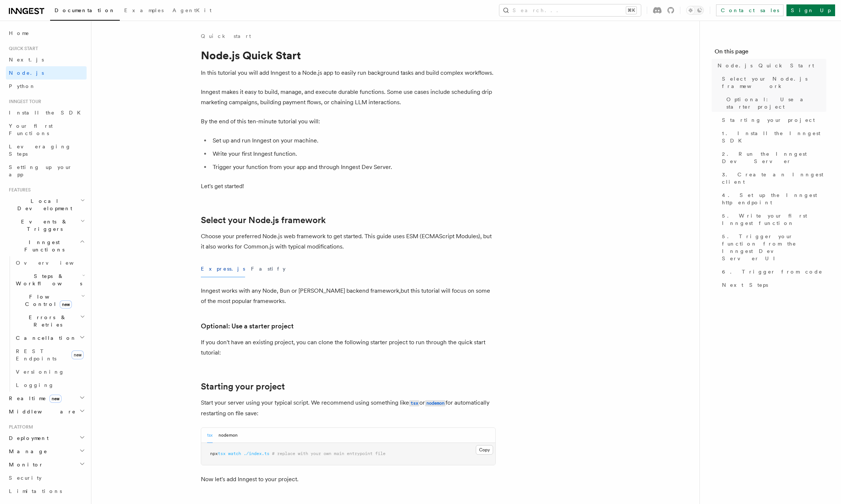  Describe the element at coordinates (773, 199) in the screenshot. I see `span: 4. Set up the Inngest http endpoint` at that location.